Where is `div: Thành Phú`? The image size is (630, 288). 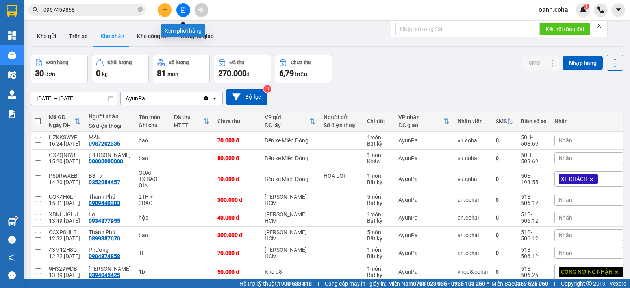 div: Thành Phú is located at coordinates (109, 197).